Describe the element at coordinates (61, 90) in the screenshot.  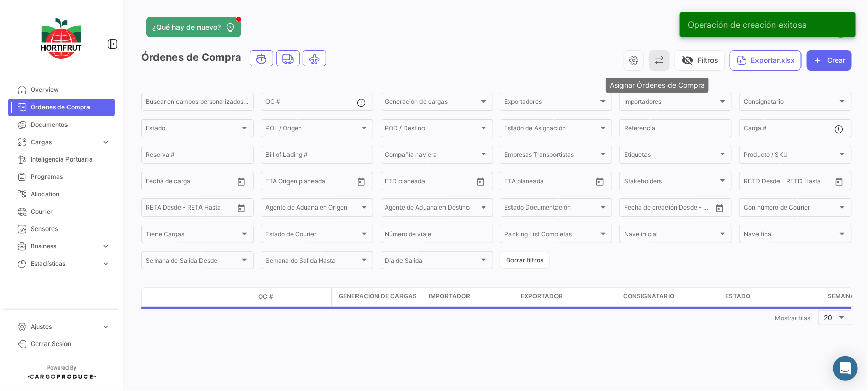
I see `a: Overview` at that location.